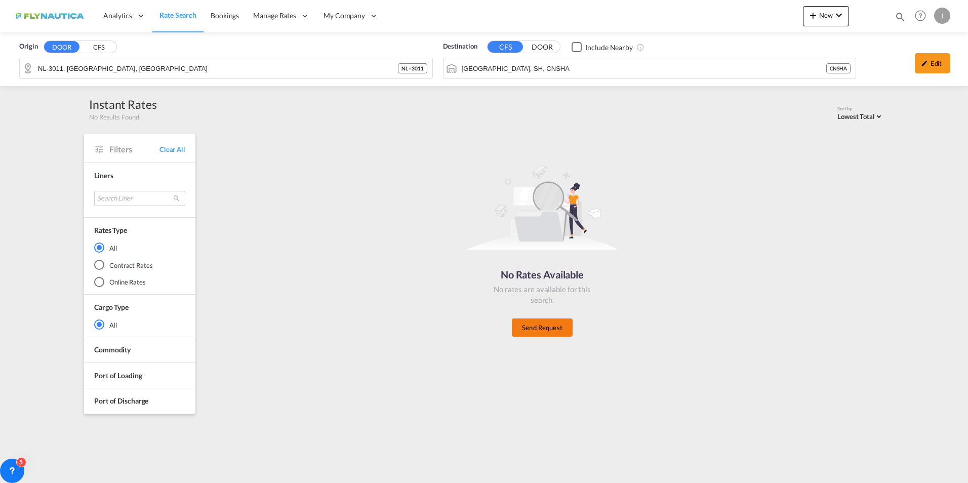 The width and height of the screenshot is (968, 483). Describe the element at coordinates (118, 375) in the screenshot. I see `span: Port of Loading` at that location.